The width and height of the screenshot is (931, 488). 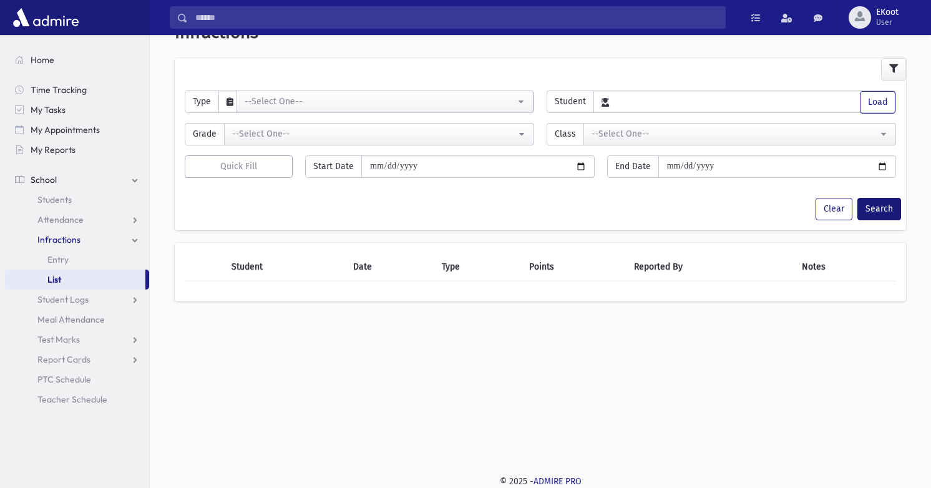 What do you see at coordinates (44, 180) in the screenshot?
I see `span: School` at bounding box center [44, 180].